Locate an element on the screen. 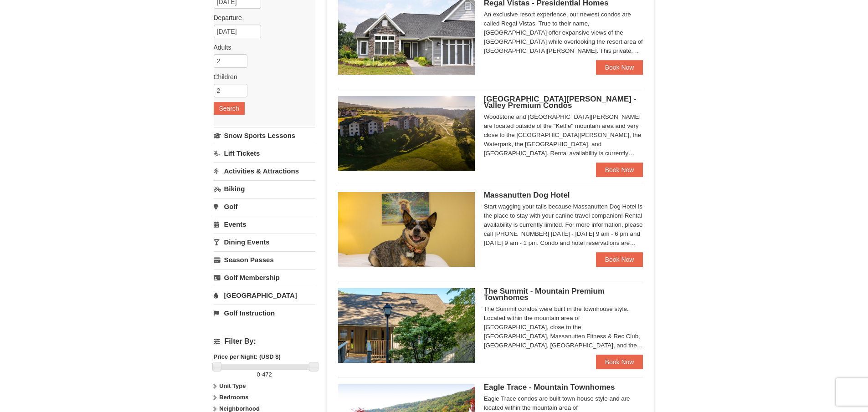  div: An exclusive resort experience, our newest condos are called Regal Vistas. True to their name, [G... is located at coordinates (564, 33).